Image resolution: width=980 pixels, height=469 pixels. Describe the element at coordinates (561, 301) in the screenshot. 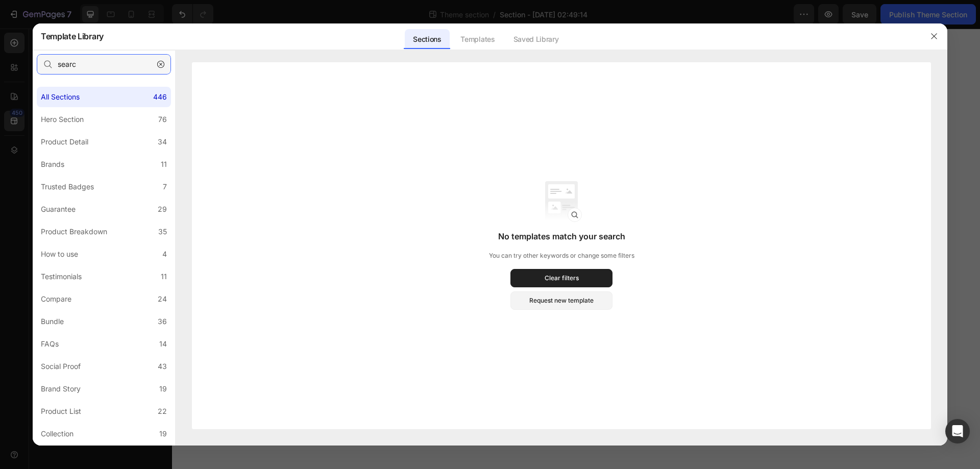

I see `button: Request new template` at that location.